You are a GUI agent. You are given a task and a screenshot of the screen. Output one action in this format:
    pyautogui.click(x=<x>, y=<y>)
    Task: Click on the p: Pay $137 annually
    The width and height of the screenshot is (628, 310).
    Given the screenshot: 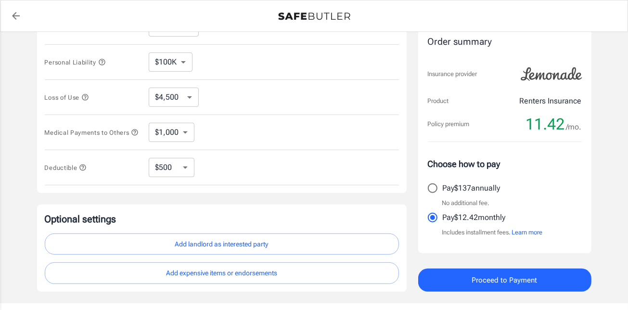 What is the action you would take?
    pyautogui.click(x=472, y=188)
    